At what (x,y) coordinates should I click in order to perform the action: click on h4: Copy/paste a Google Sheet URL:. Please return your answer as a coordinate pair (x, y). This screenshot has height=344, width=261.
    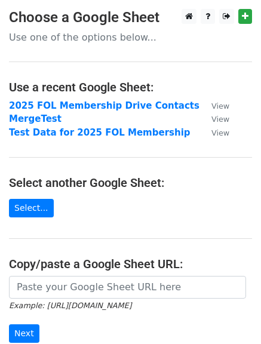
    Looking at the image, I should click on (130, 264).